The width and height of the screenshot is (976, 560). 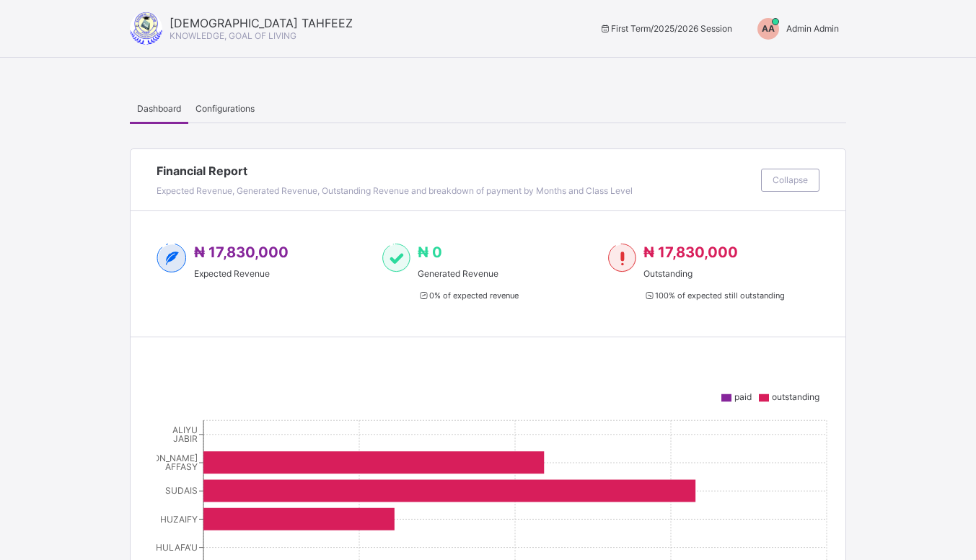 I want to click on span: Configurations, so click(x=225, y=109).